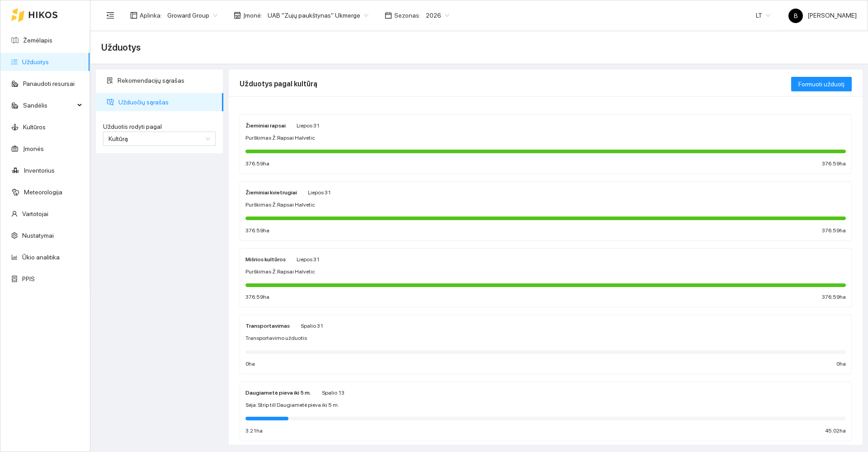 The height and width of the screenshot is (452, 868). I want to click on a: Kultūros, so click(34, 127).